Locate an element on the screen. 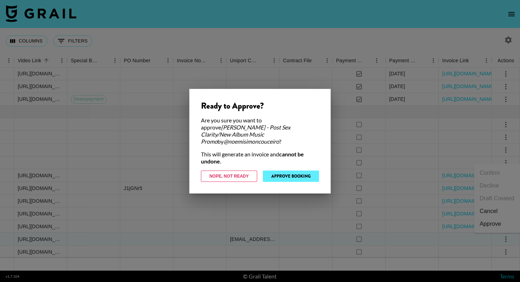 The image size is (520, 282). button: Approve Booking is located at coordinates (291, 176).